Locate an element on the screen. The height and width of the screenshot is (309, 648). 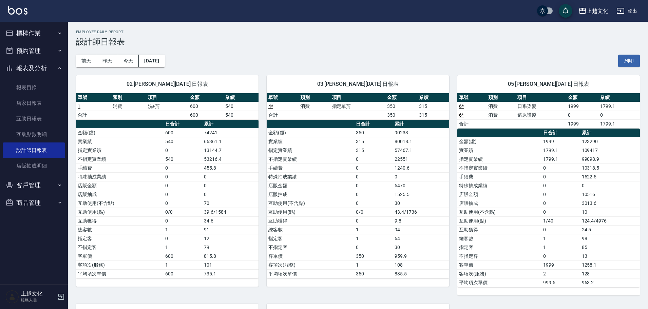
td: 1522.5 is located at coordinates (610, 177).